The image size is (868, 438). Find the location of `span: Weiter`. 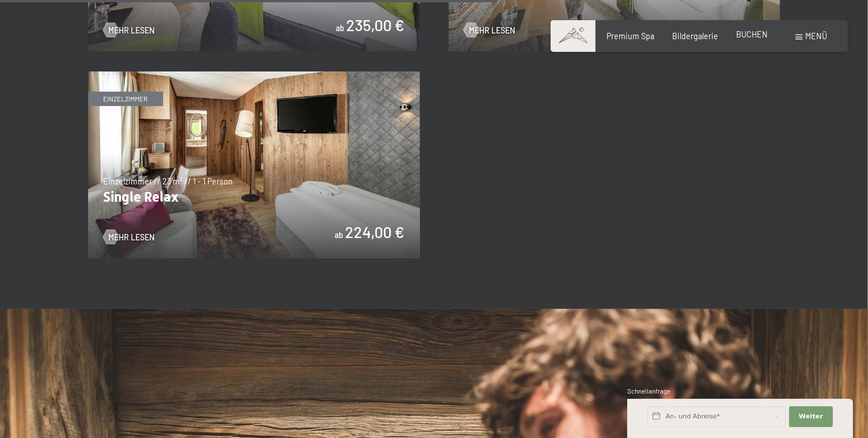

span: Weiter is located at coordinates (811, 417).